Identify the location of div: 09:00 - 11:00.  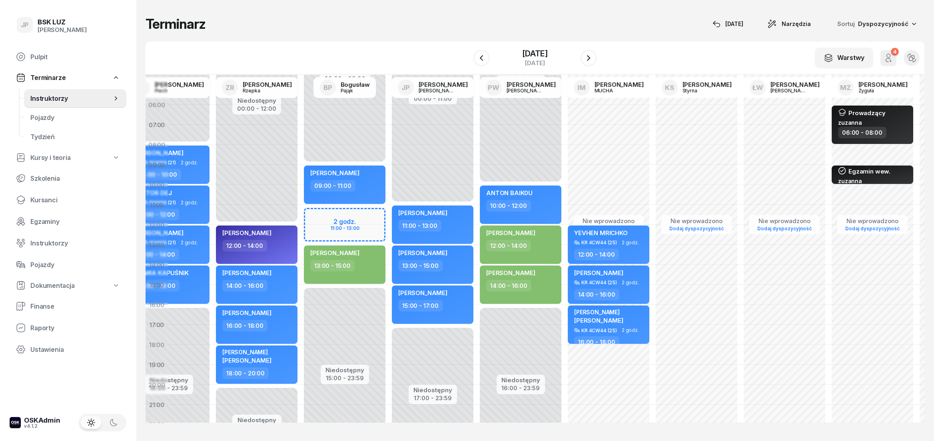
(333, 185).